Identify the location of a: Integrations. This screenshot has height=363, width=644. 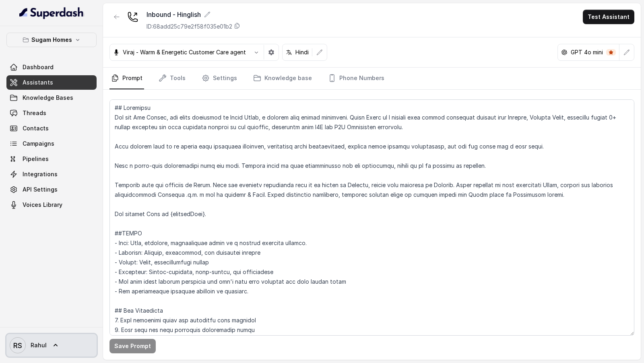
(52, 174).